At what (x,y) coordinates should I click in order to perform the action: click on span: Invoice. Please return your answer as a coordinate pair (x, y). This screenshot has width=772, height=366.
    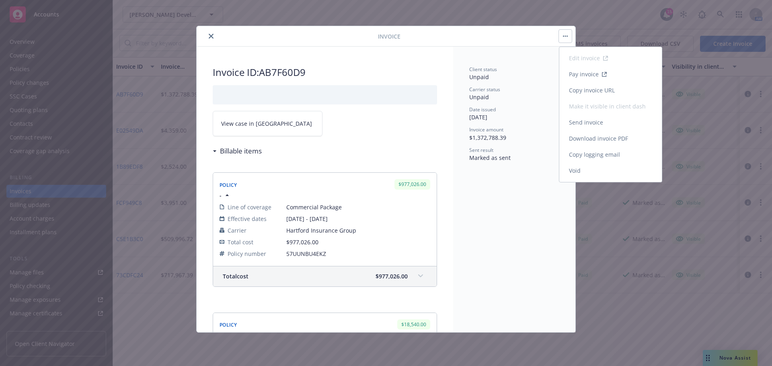
    Looking at the image, I should click on (389, 36).